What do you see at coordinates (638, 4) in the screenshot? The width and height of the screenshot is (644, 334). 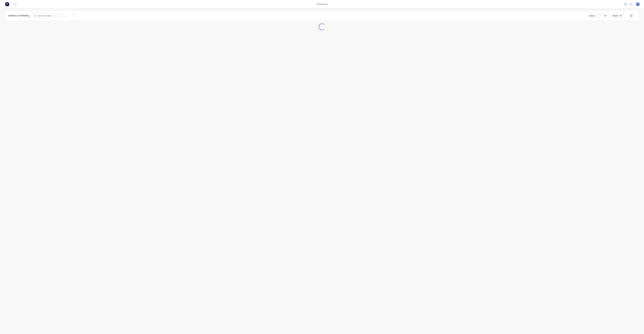 I see `span: F1` at bounding box center [638, 4].